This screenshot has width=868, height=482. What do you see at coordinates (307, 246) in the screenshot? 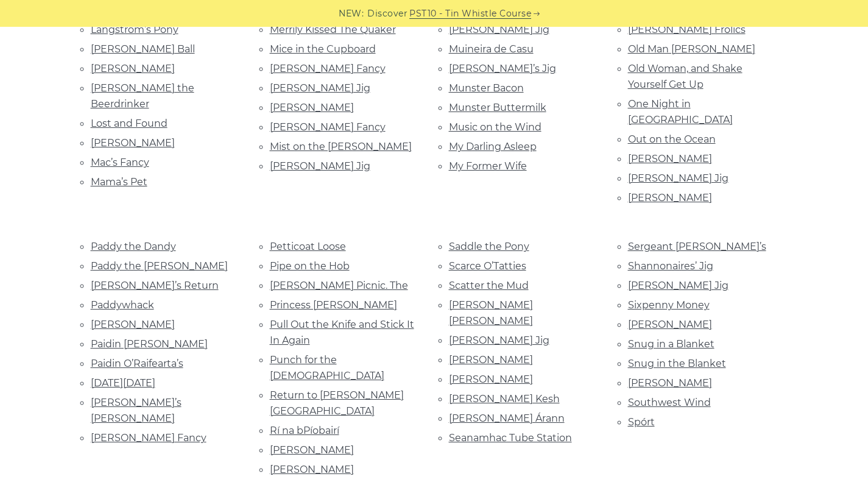
I see `a: Petticoat Loose` at bounding box center [307, 246].